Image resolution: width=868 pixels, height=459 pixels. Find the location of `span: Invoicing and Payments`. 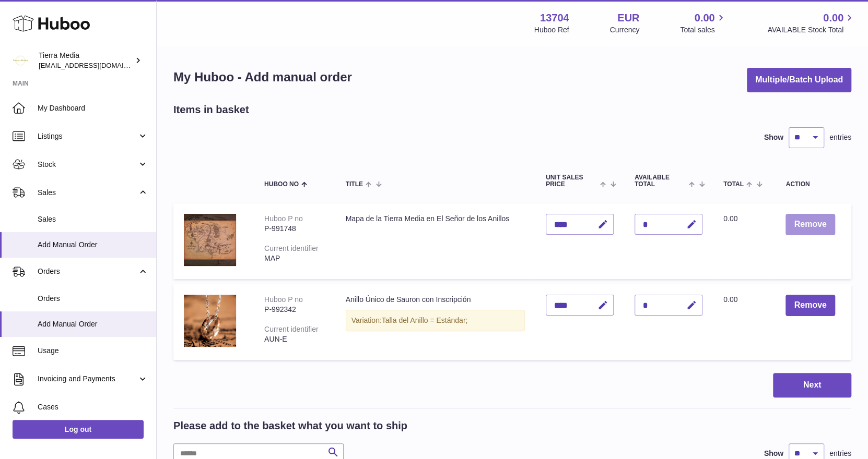

span: Invoicing and Payments is located at coordinates (87, 378).